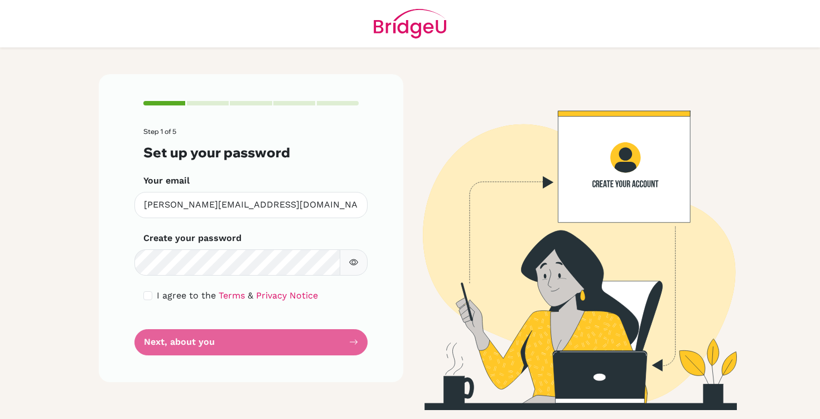 The width and height of the screenshot is (820, 419). What do you see at coordinates (232, 295) in the screenshot?
I see `a: Terms` at bounding box center [232, 295].